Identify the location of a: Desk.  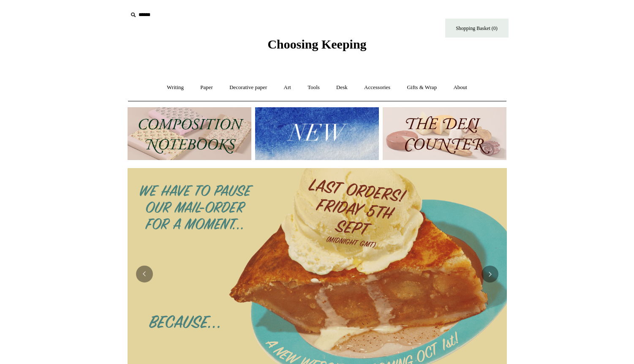
(342, 87).